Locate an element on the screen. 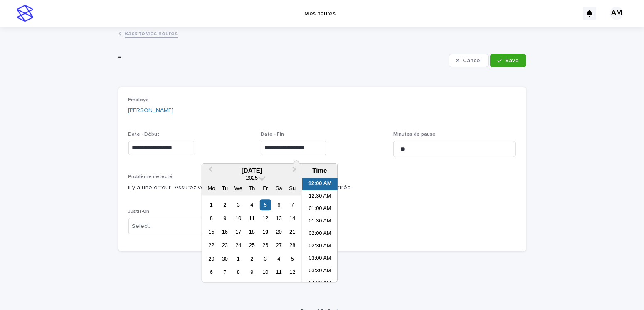  div: We is located at coordinates (238, 188).